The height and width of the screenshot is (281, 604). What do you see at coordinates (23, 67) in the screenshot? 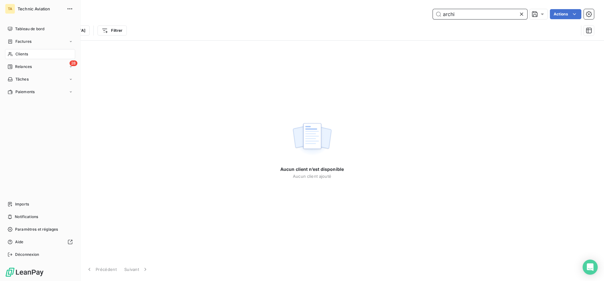
I see `span: Relances` at bounding box center [23, 67].